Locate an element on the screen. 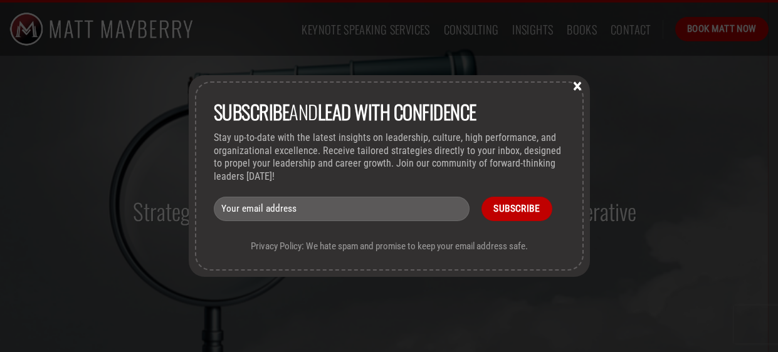  button: Close is located at coordinates (577, 85).